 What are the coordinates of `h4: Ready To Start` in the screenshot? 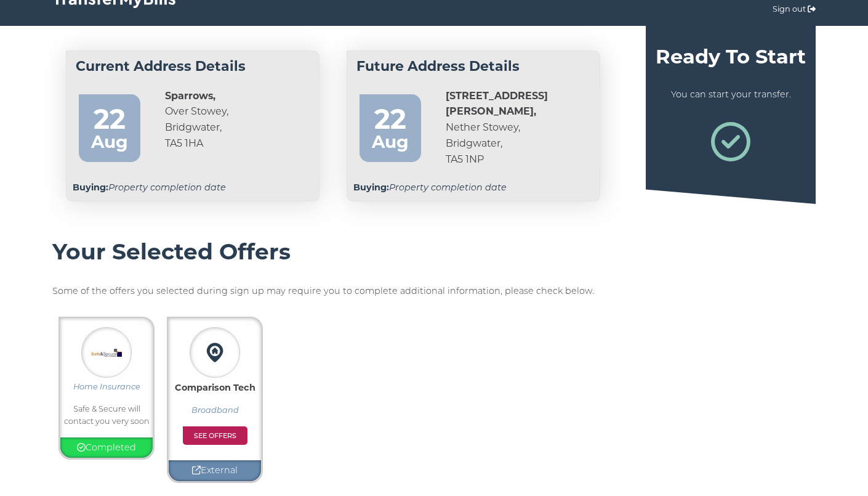 It's located at (731, 57).